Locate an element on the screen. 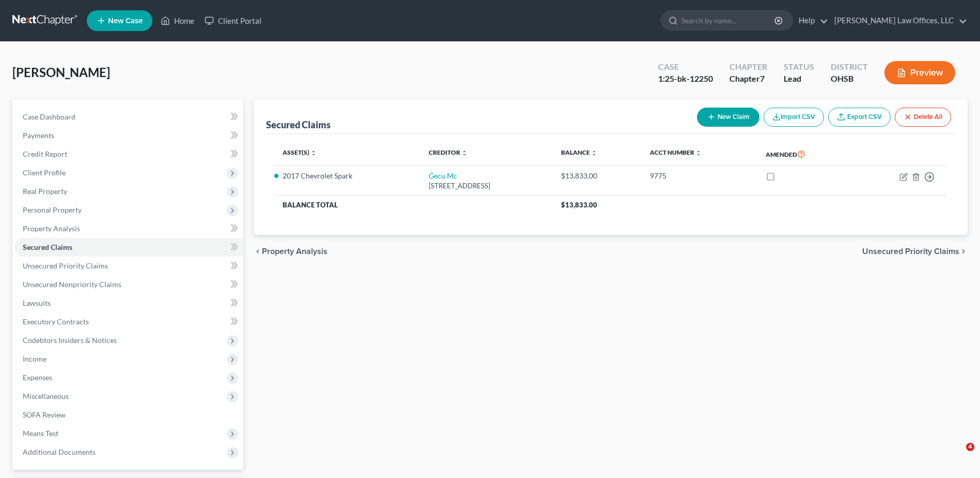  a: Asset(s) unfold_more is located at coordinates (299, 152).